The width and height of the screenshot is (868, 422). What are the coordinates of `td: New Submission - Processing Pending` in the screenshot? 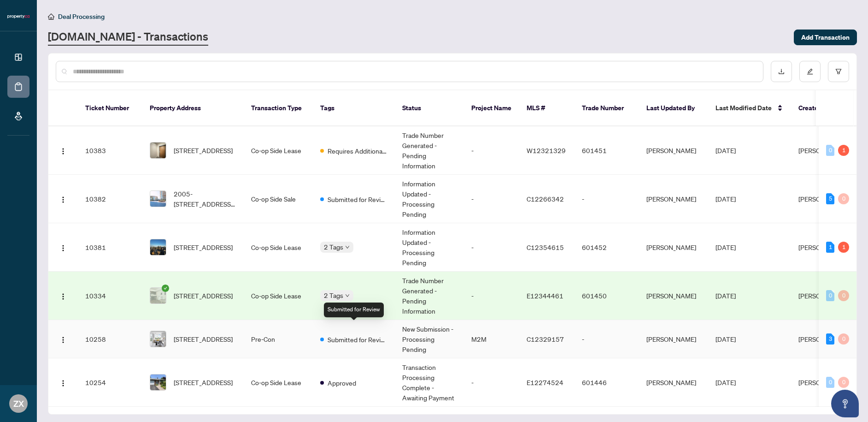 It's located at (429, 339).